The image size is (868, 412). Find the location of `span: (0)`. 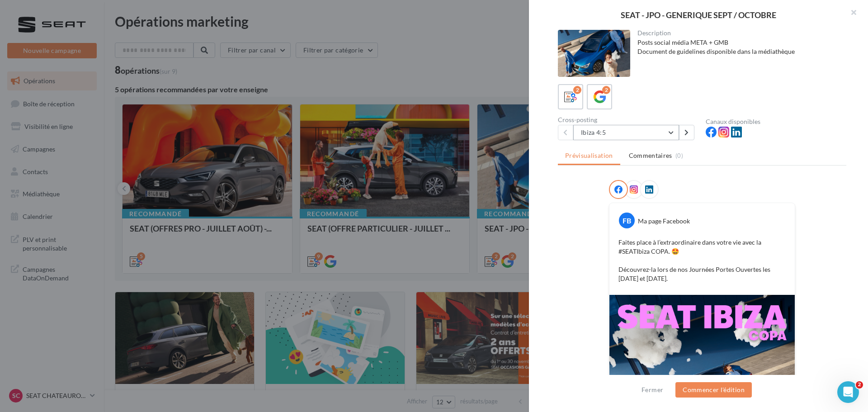

span: (0) is located at coordinates (679, 156).